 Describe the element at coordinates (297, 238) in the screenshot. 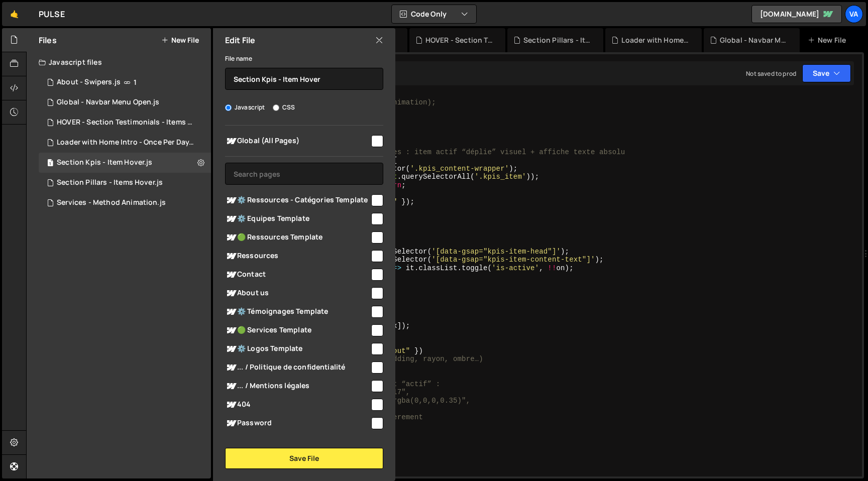

I see `span: 🟢 Ressources Template` at that location.